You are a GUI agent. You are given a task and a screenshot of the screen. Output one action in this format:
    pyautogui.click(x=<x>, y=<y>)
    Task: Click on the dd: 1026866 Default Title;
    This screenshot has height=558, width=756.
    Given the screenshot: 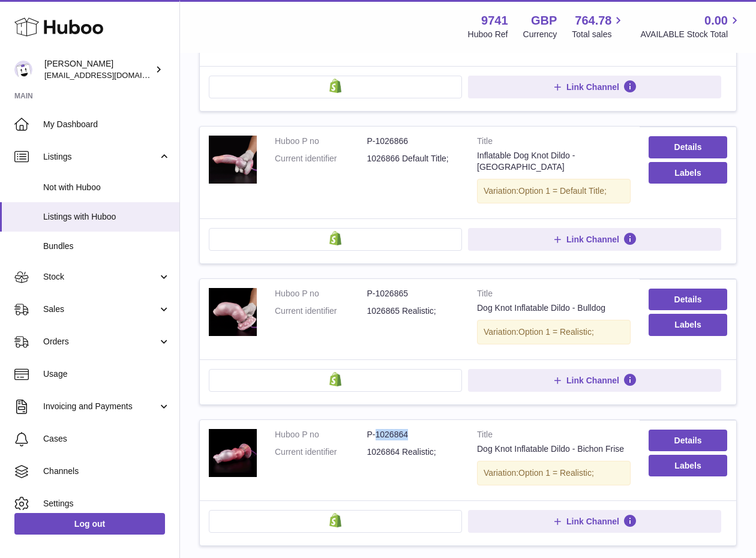 What is the action you would take?
    pyautogui.click(x=413, y=158)
    